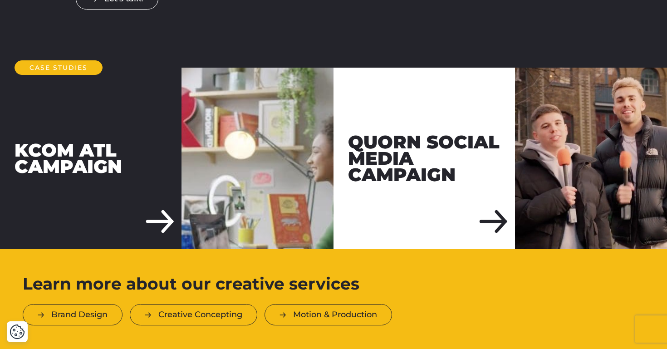 This screenshot has height=349, width=667. I want to click on img: KCOM ATL Campaign, so click(258, 158).